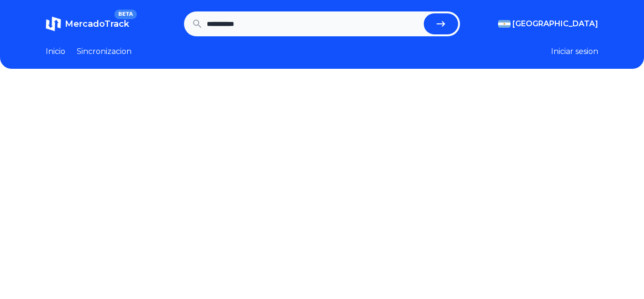 Image resolution: width=644 pixels, height=299 pixels. I want to click on button: Iniciar sesion, so click(575, 52).